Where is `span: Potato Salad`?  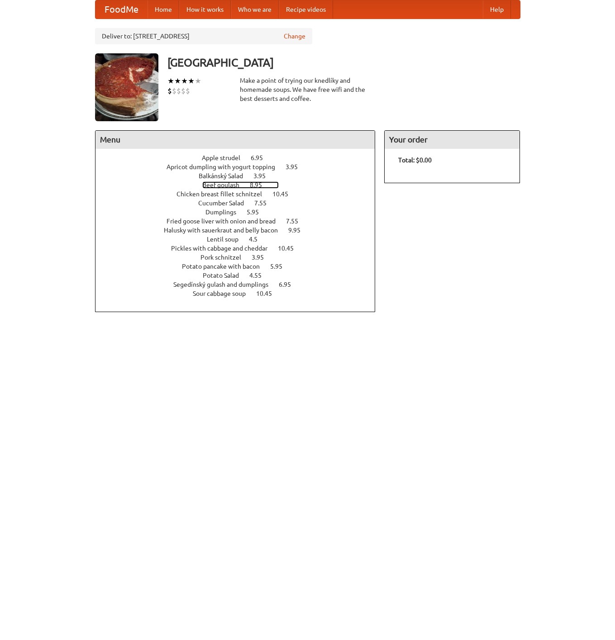
span: Potato Salad is located at coordinates (225, 275).